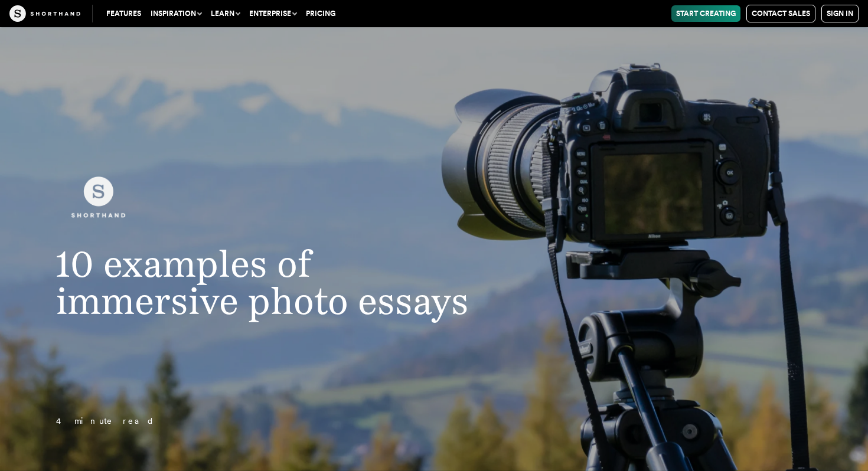  Describe the element at coordinates (273, 14) in the screenshot. I see `button: Enterprise` at that location.